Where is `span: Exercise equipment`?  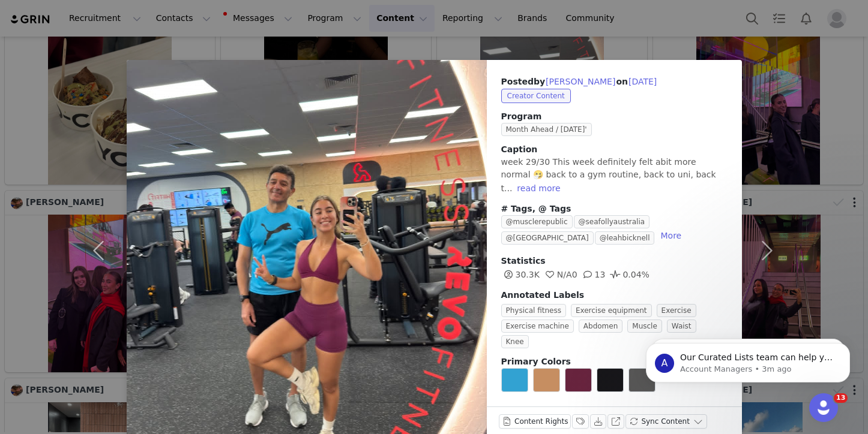
span: Exercise equipment is located at coordinates (611, 310).